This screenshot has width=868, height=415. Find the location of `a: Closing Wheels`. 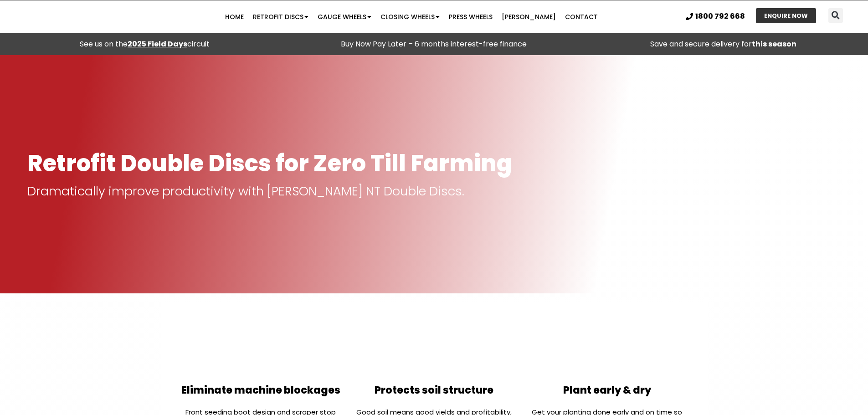

a: Closing Wheels is located at coordinates (410, 17).